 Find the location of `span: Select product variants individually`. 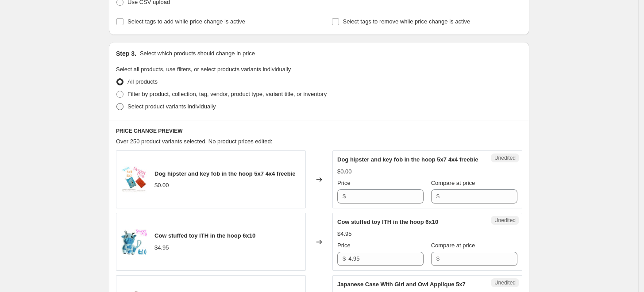

span: Select product variants individually is located at coordinates (172, 106).